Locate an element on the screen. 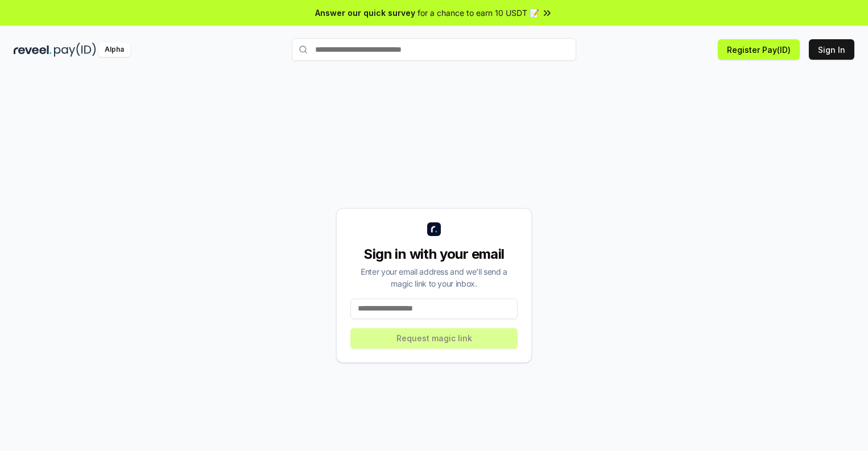 Image resolution: width=868 pixels, height=451 pixels. button: Sign In is located at coordinates (832, 50).